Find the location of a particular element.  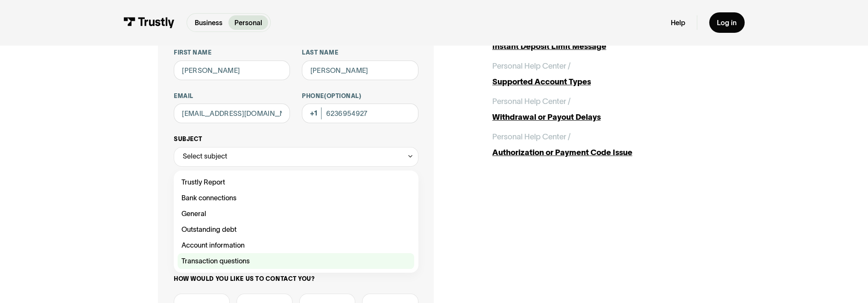

p: Personal is located at coordinates (248, 22).